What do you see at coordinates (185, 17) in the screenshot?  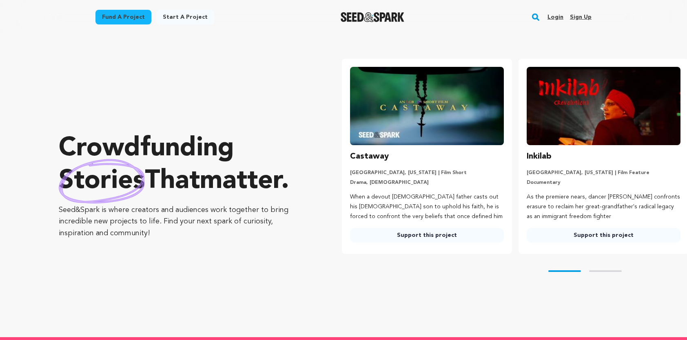 I see `a: Start a project` at bounding box center [185, 17].